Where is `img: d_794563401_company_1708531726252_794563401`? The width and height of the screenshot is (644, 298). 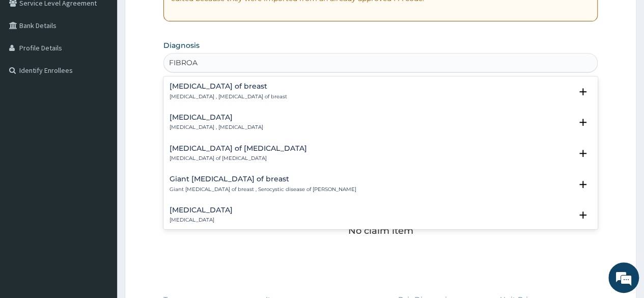 img: d_794563401_company_1708531726252_794563401 is located at coordinates (30, 64).